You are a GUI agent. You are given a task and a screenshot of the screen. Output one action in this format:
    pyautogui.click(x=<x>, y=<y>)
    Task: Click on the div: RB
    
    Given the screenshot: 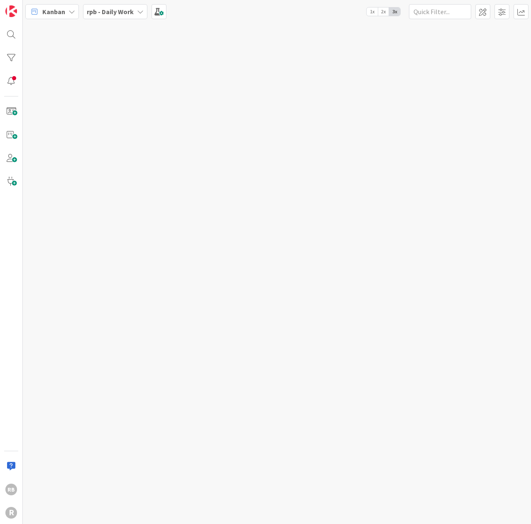 What is the action you would take?
    pyautogui.click(x=11, y=489)
    